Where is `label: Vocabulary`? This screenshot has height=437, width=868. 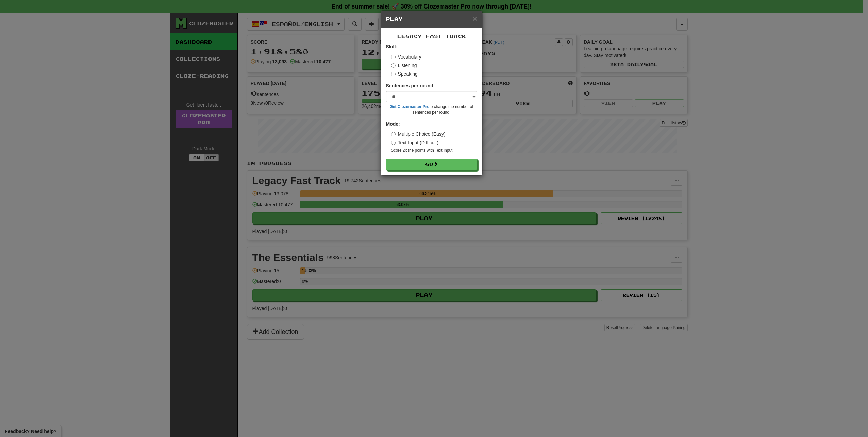
label: Vocabulary is located at coordinates (406, 57).